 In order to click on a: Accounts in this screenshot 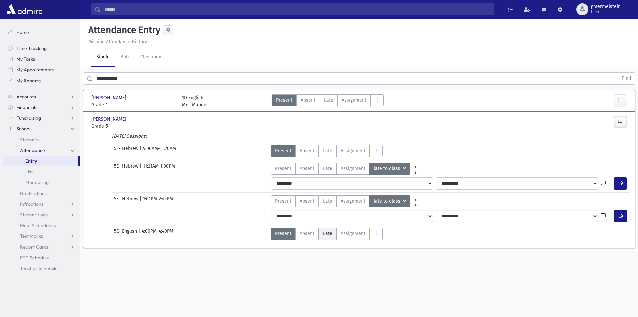, I will do `click(41, 97)`.